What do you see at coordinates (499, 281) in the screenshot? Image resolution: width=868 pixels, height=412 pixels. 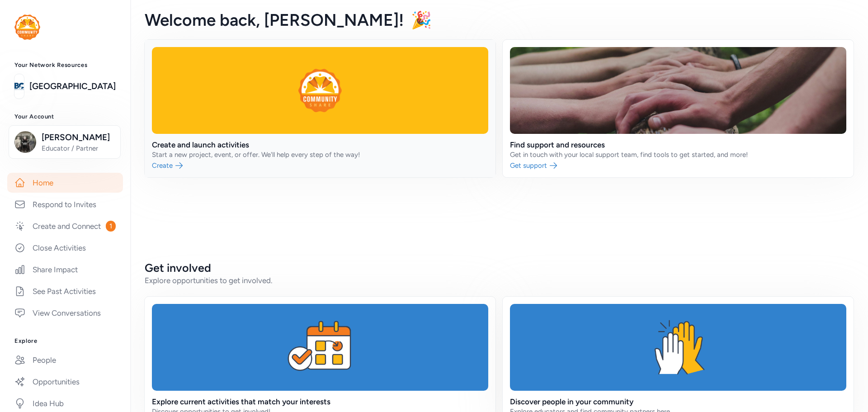 I see `div: Explore opportunities to get involved.` at bounding box center [499, 281].